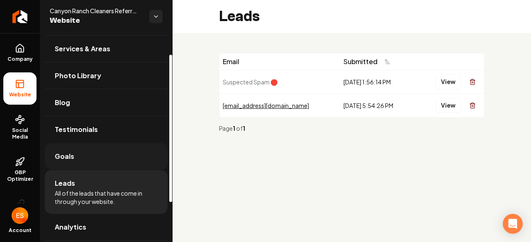 The image size is (531, 242). What do you see at coordinates (360, 62) in the screenshot?
I see `span: Submitted` at bounding box center [360, 62].